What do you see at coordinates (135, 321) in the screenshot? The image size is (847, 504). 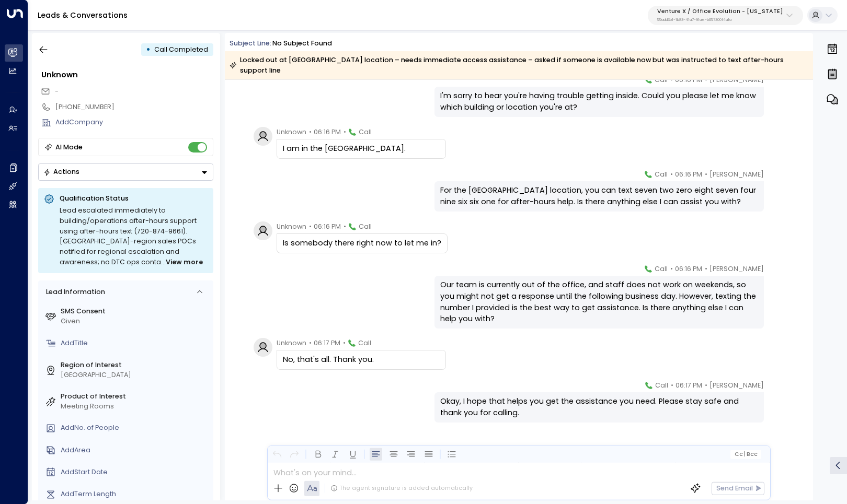 I see `div: Given` at bounding box center [135, 321].